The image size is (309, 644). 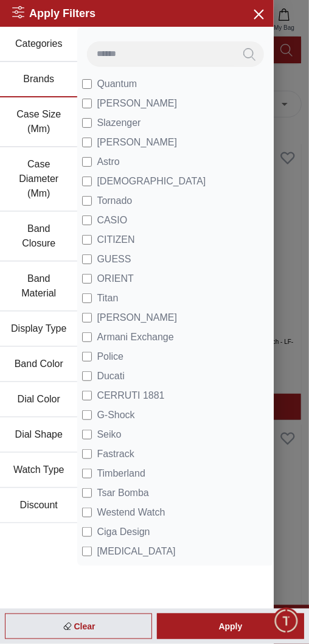 I want to click on span: Armani Exchange, so click(x=135, y=337).